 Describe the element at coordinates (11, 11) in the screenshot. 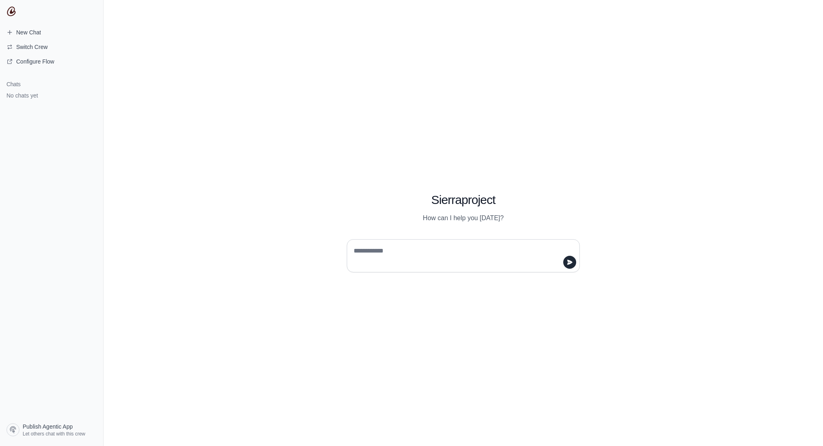

I see `img: CrewAI Logo` at that location.